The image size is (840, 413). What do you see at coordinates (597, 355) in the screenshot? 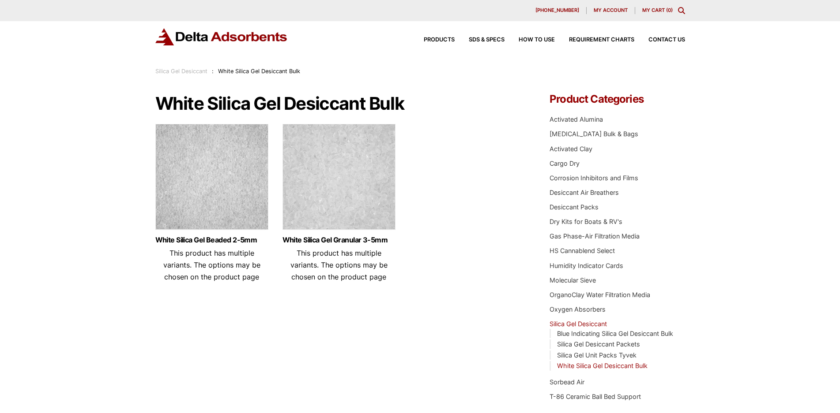
I see `a: Silica Gel Unit Packs Tyvek` at bounding box center [597, 355].